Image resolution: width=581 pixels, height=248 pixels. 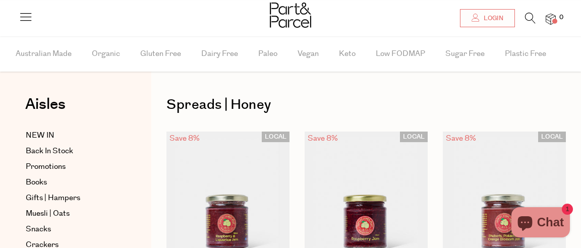 I want to click on a: Login, so click(x=487, y=18).